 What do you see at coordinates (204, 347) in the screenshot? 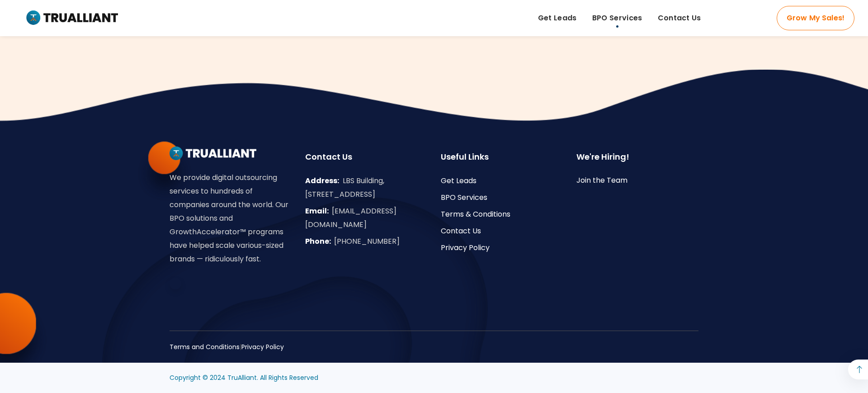
I see `a: Terms and Conditions` at bounding box center [204, 347].